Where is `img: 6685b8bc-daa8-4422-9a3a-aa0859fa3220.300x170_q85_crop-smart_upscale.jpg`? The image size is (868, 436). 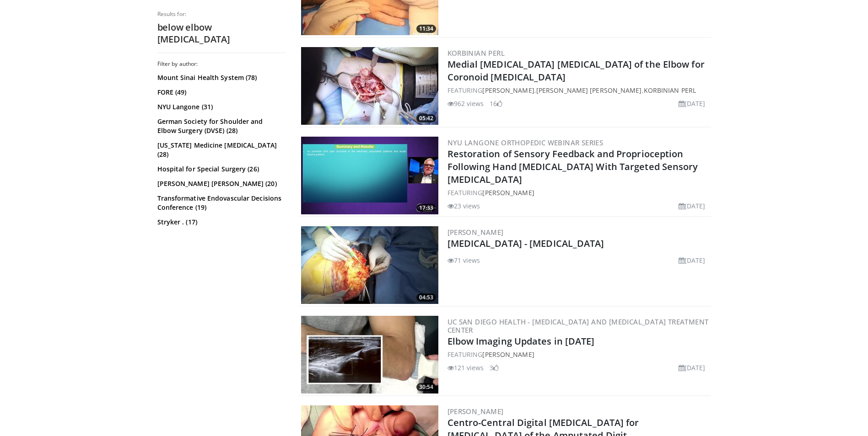 img: 6685b8bc-daa8-4422-9a3a-aa0859fa3220.300x170_q85_crop-smart_upscale.jpg is located at coordinates (370, 176).